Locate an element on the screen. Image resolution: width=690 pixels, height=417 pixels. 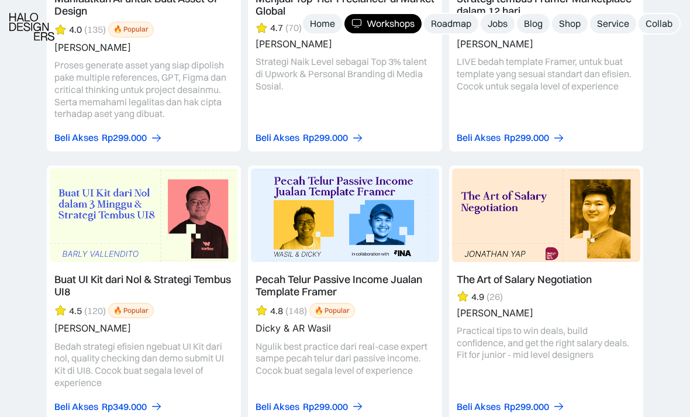
div: Roadmap is located at coordinates (451, 23).